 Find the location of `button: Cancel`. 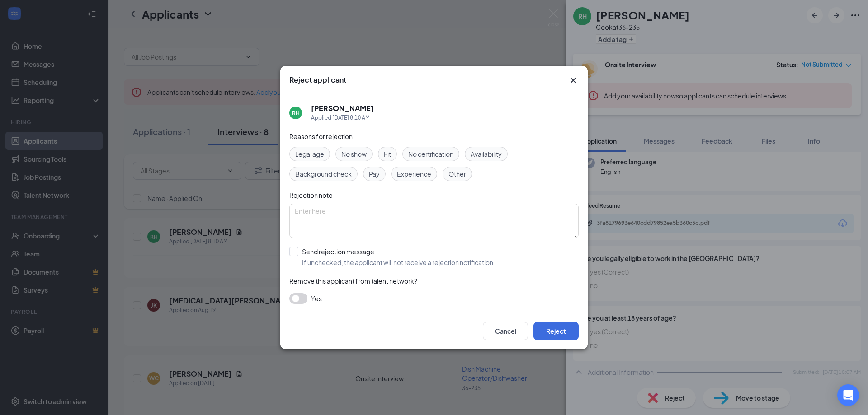

button: Cancel is located at coordinates (505, 331).